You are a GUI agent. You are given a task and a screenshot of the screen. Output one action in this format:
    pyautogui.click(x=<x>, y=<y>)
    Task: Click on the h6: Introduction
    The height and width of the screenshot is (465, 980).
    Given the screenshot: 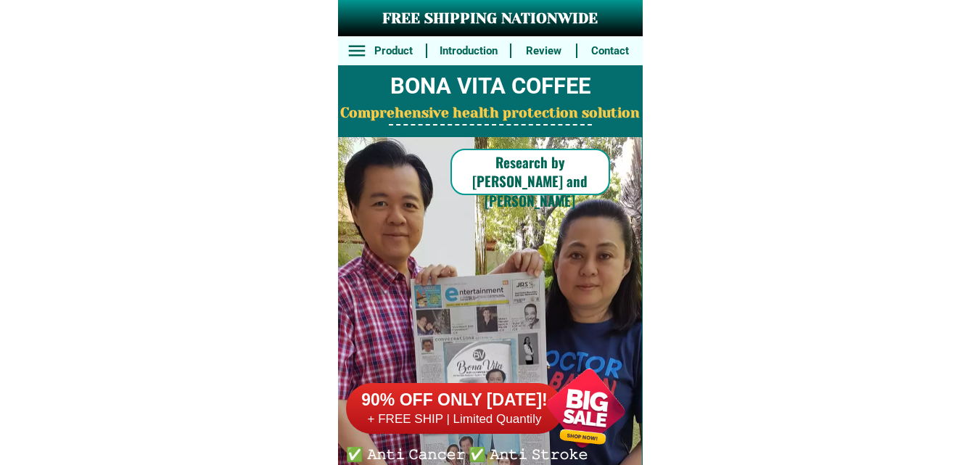 What is the action you would take?
    pyautogui.click(x=468, y=51)
    